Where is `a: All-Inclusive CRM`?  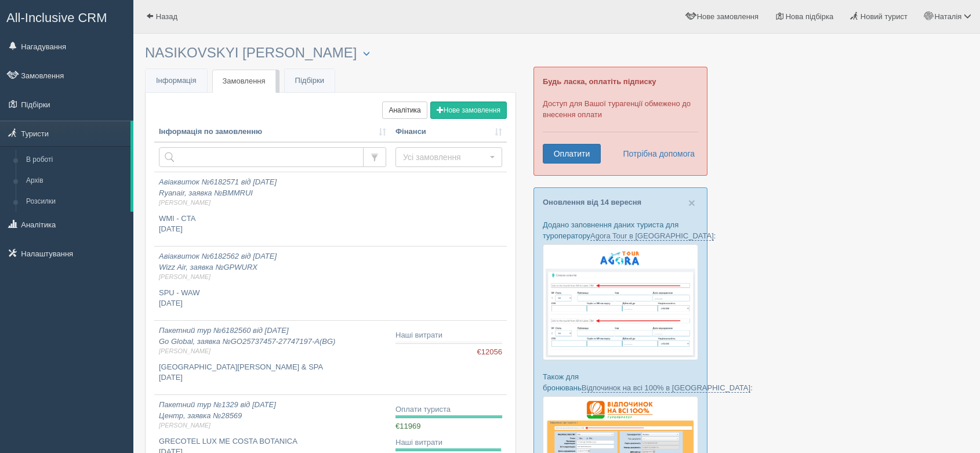
a: All-Inclusive CRM is located at coordinates (67, 16).